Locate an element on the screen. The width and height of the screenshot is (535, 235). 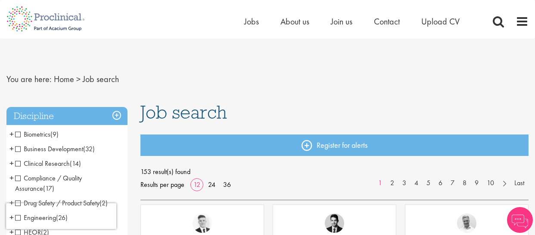
a: Joshua Bye is located at coordinates (466, 223).